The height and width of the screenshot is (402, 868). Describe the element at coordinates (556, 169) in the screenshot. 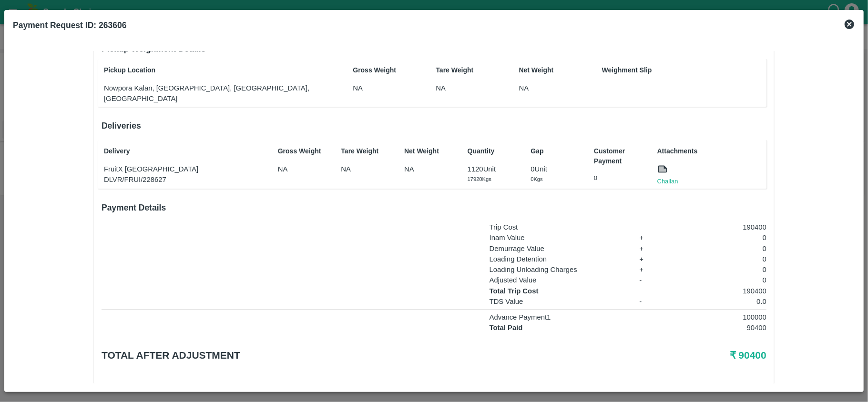

I see `p: 0 Unit` at that location.